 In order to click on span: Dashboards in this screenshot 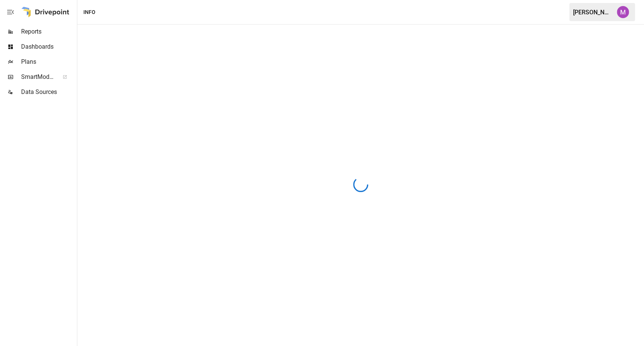, I will do `click(48, 47)`.